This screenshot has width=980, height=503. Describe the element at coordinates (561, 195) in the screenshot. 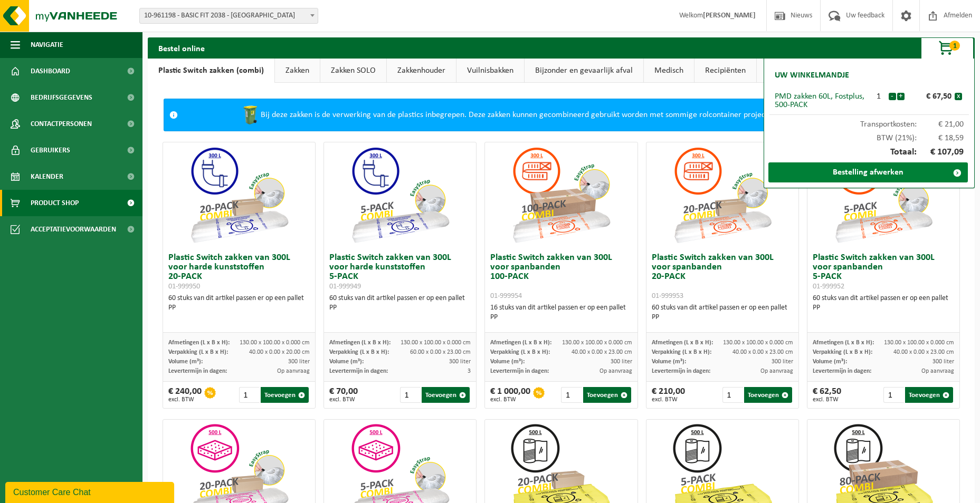

I see `img: 01-999954` at that location.